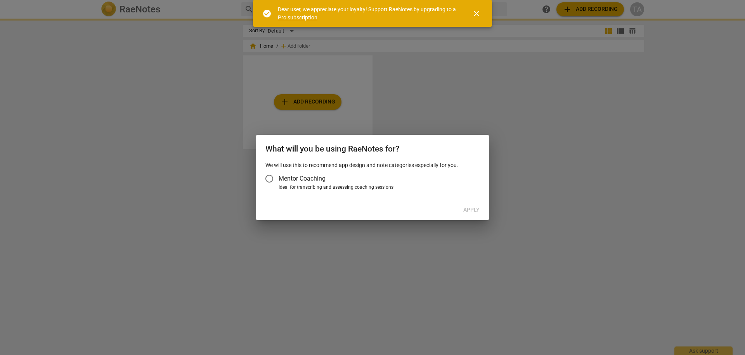 The width and height of the screenshot is (745, 355). Describe the element at coordinates (302, 178) in the screenshot. I see `span: Mentor Coaching` at that location.